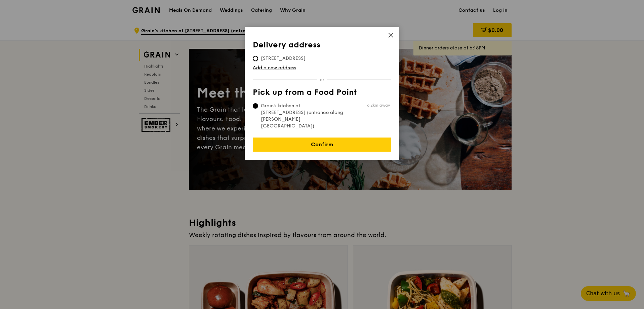 The image size is (644, 309). Describe the element at coordinates (322, 47) in the screenshot. I see `th: Delivery address` at that location.